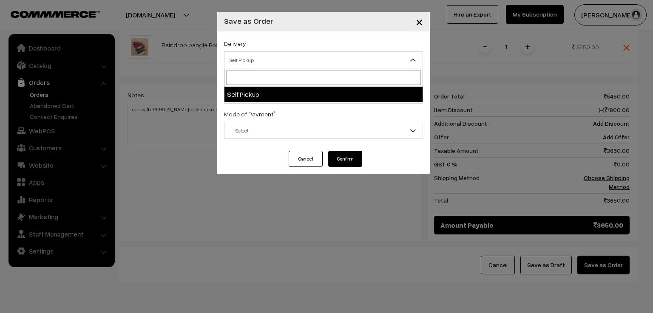  What do you see at coordinates (323, 60) in the screenshot?
I see `span: Self Pickup` at bounding box center [323, 60].